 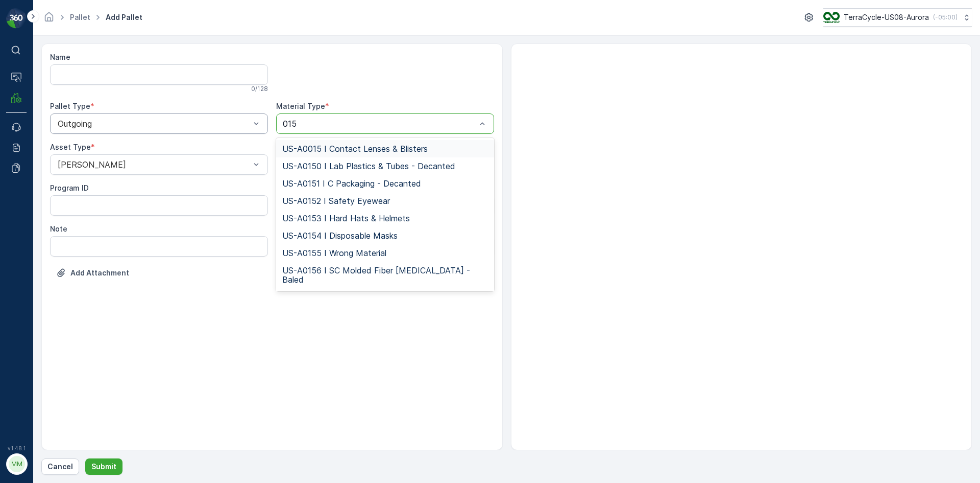 What do you see at coordinates (17, 464) in the screenshot?
I see `div: MM` at bounding box center [17, 464].